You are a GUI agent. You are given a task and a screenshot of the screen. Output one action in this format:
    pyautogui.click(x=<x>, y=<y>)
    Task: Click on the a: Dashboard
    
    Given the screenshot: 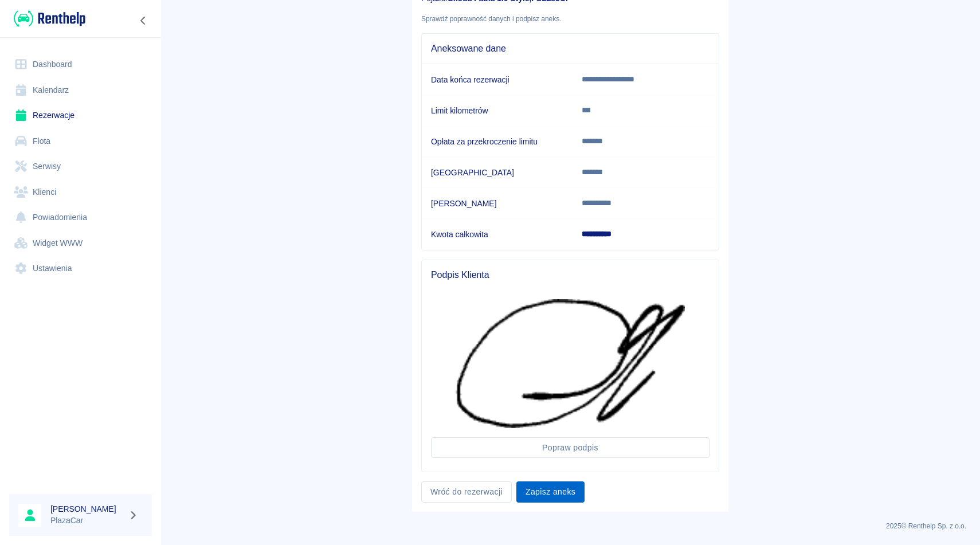 What is the action you would take?
    pyautogui.click(x=81, y=64)
    